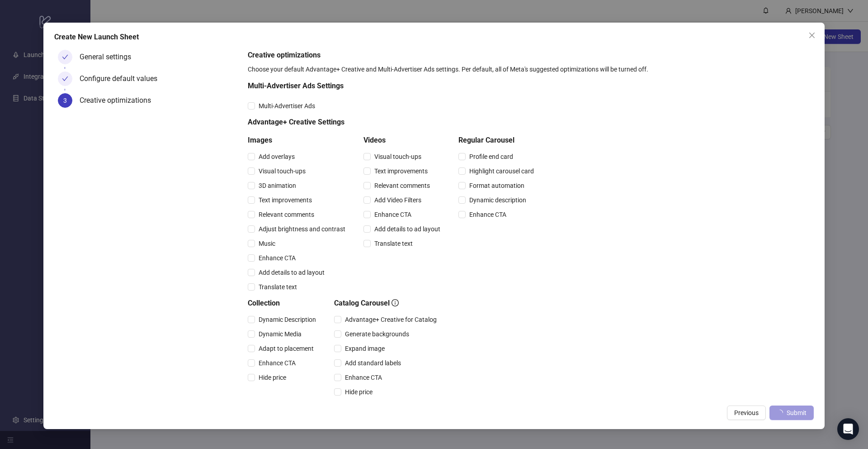 Image resolution: width=868 pixels, height=449 pixels. I want to click on span: Advantage+ Creative for Catalog, so click(390, 319).